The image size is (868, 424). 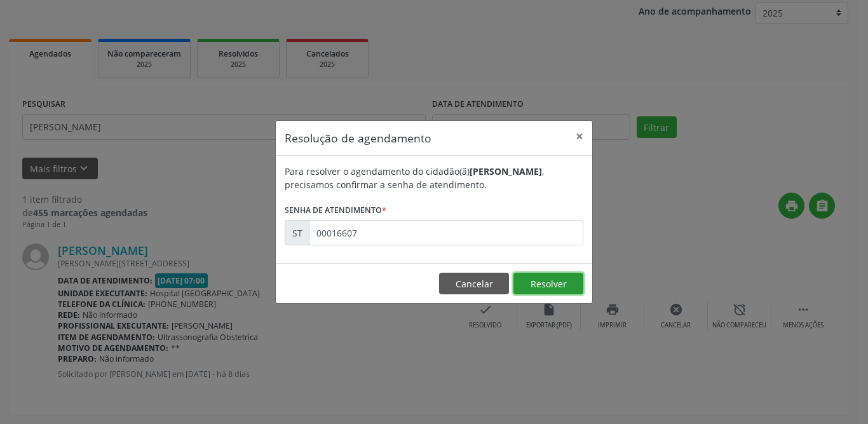 I want to click on button: Close, so click(x=580, y=136).